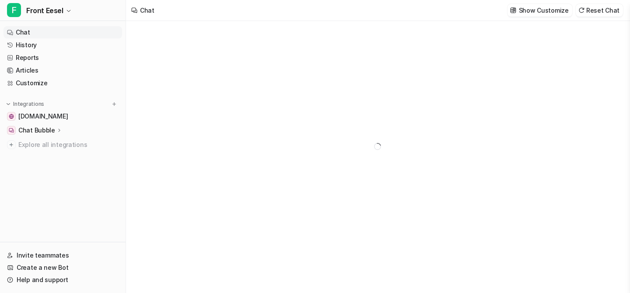 Image resolution: width=630 pixels, height=293 pixels. I want to click on p: Integrations, so click(28, 104).